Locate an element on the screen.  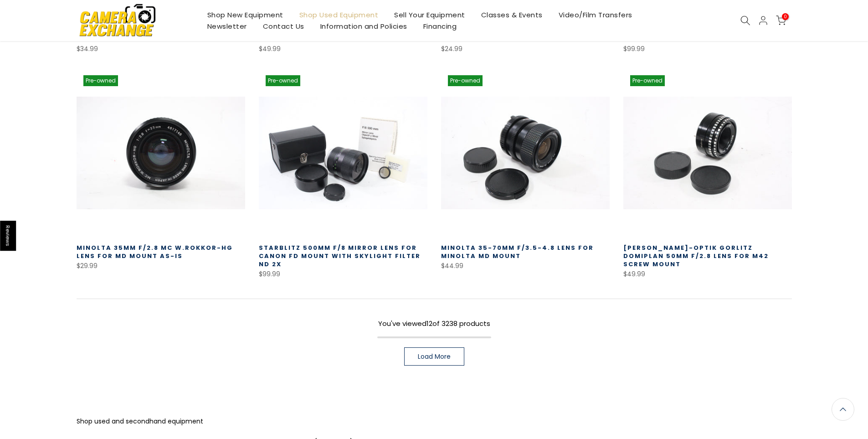
a: Video/Film Transfers is located at coordinates (595, 15).